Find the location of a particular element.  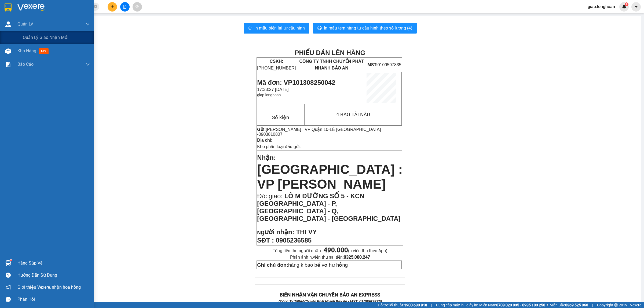

strong: Gửi: is located at coordinates (261, 129).